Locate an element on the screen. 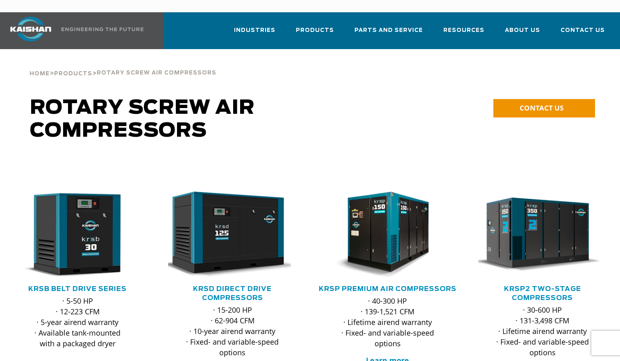 This screenshot has height=361, width=620. a: KRSB Belt Drive Series is located at coordinates (77, 289).